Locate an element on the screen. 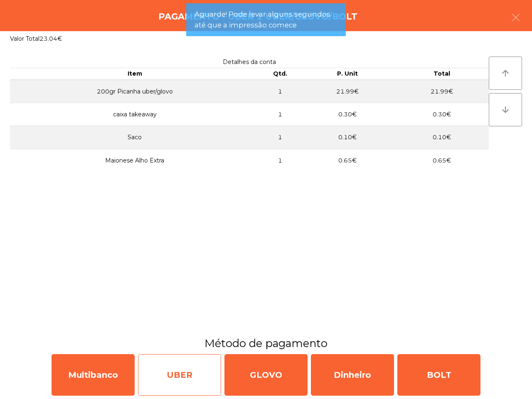 This screenshot has height=399, width=532. h3: Método de pagamento is located at coordinates (266, 344).